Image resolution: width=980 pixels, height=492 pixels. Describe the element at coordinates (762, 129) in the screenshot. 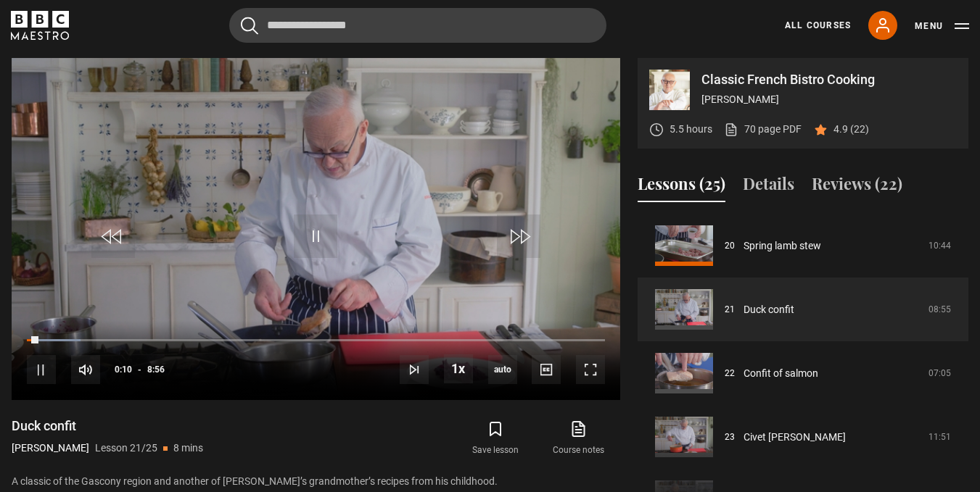

I see `a: 70 page PDF` at that location.